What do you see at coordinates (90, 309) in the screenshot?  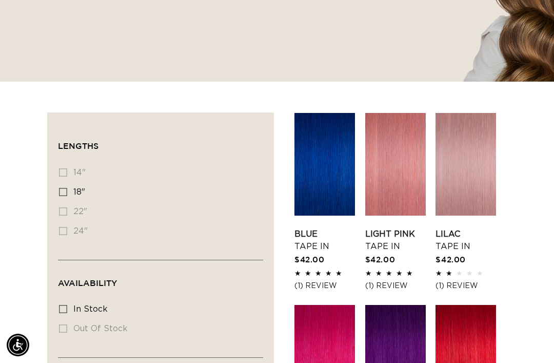 I see `span: In stock` at bounding box center [90, 309].